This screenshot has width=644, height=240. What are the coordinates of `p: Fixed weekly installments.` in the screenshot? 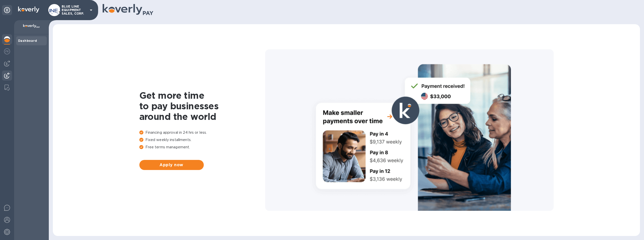 It's located at (202, 140).